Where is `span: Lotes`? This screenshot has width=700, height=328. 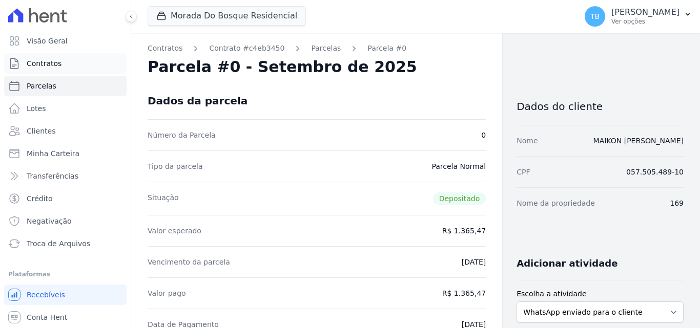
span: Lotes is located at coordinates (36, 109).